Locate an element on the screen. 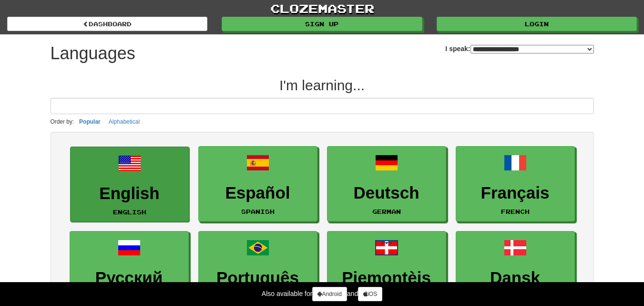 The image size is (644, 306). h3: Português is located at coordinates (258, 277).